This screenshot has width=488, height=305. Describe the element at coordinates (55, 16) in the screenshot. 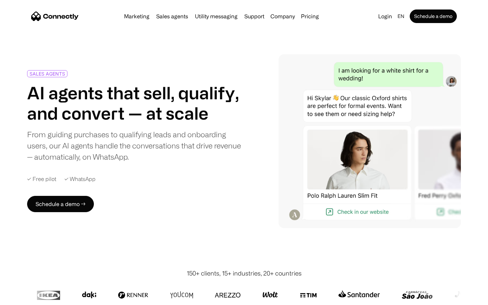

I see `a: home` at that location.